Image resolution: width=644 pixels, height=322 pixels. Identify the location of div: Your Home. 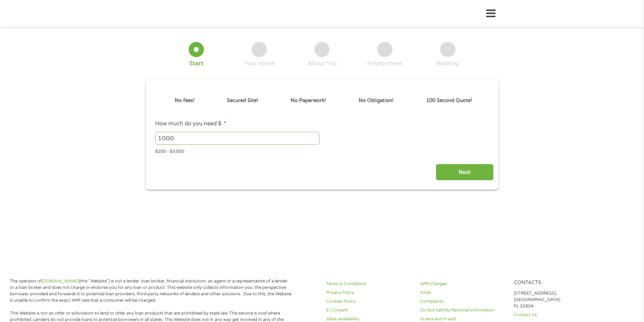
(259, 63).